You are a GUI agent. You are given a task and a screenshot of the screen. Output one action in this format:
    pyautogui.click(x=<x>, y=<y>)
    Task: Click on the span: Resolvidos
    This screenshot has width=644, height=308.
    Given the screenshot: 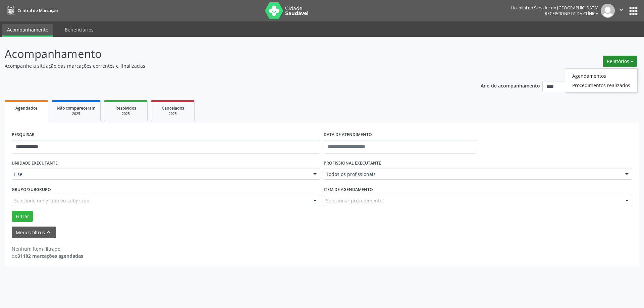 What is the action you would take?
    pyautogui.click(x=126, y=108)
    